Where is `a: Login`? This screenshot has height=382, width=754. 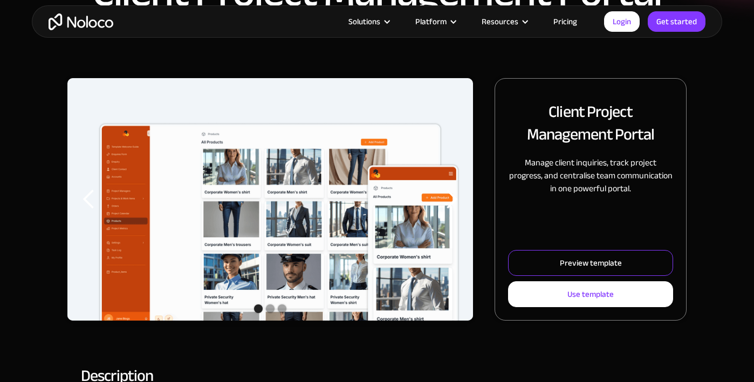 a: Login is located at coordinates (622, 22).